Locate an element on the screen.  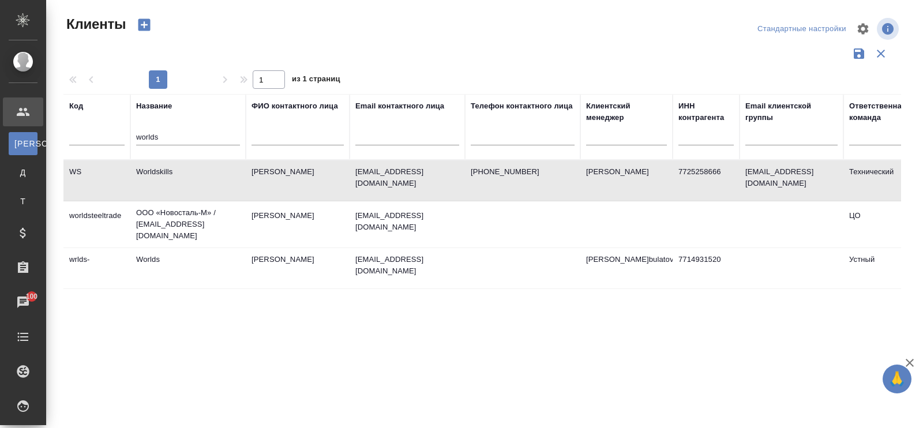
span: Настроить таблицу is located at coordinates (863, 29).